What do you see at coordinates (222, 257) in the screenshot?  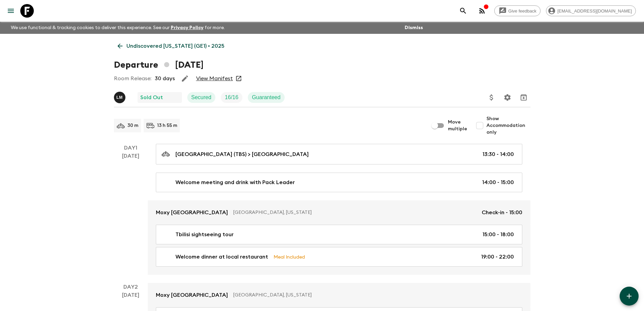 I see `p: Welcome dinner at local restaurant` at bounding box center [222, 257].